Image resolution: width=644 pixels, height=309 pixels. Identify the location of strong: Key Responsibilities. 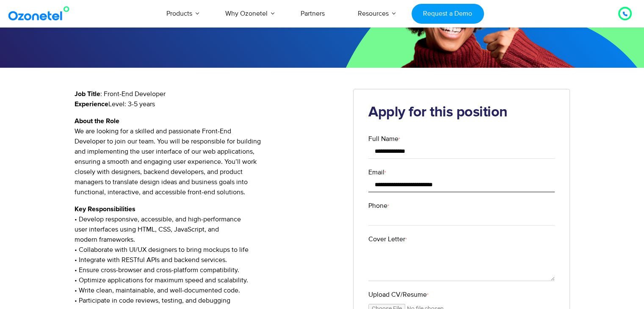
(105, 209).